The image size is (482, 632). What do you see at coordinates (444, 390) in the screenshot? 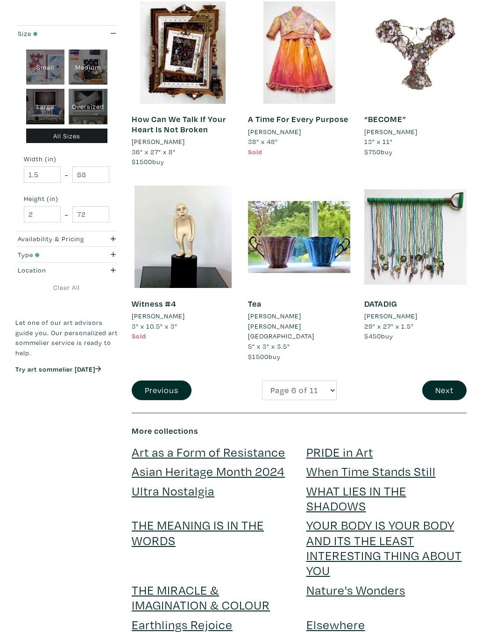
I see `button: Next` at bounding box center [444, 390].